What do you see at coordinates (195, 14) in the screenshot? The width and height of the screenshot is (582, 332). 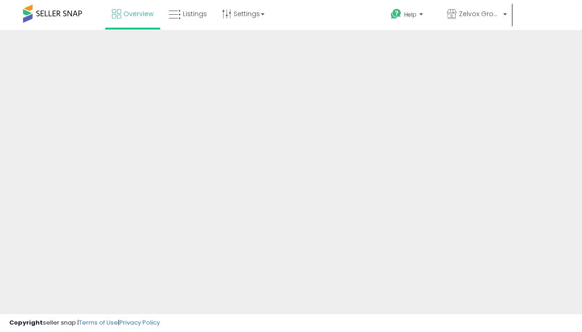 I see `span: Listings` at bounding box center [195, 14].